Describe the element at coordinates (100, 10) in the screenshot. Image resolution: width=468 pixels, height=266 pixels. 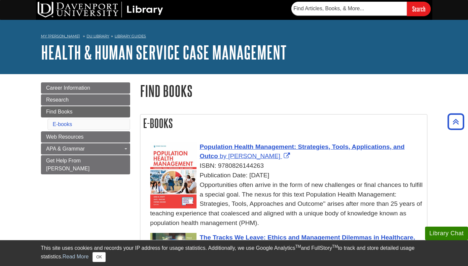
I see `img: DU Library` at that location.